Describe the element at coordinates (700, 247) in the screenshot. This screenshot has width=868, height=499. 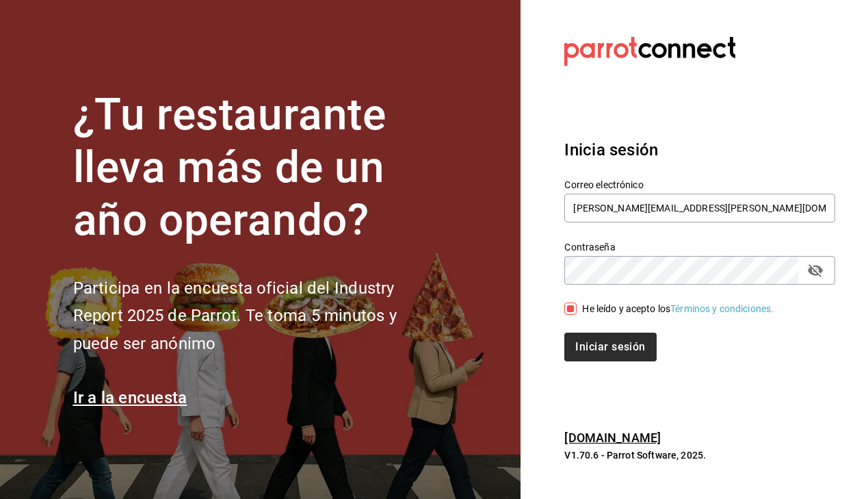
I see `label: Contraseña` at that location.